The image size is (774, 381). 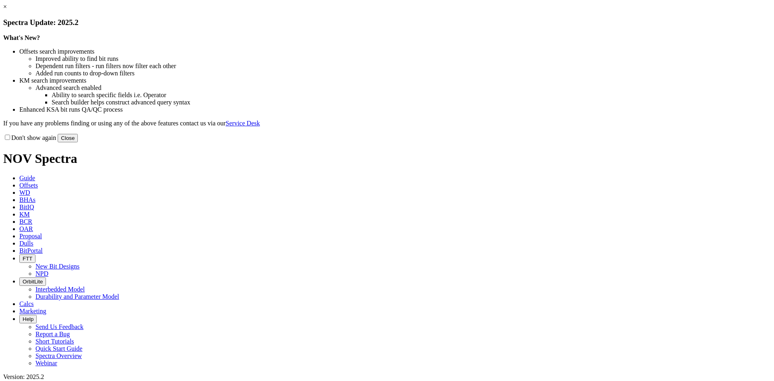 What do you see at coordinates (28, 319) in the screenshot?
I see `span: Help` at bounding box center [28, 319].